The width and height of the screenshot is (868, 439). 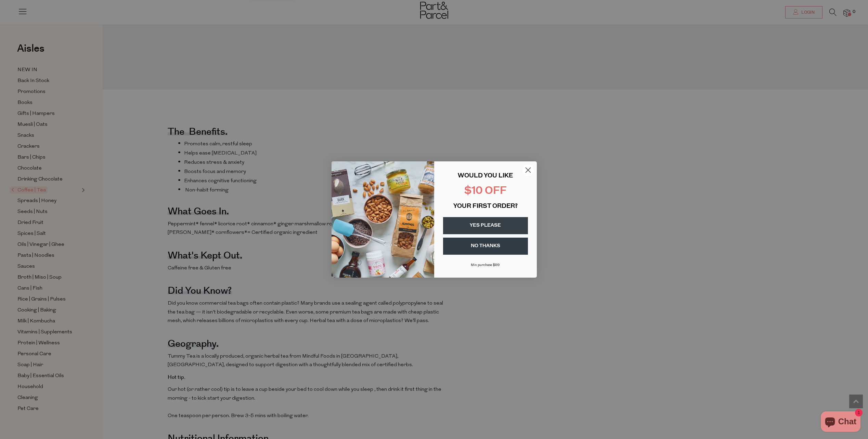 I want to click on inbox-online-store-chat: Shopify online store chat, so click(x=841, y=422).